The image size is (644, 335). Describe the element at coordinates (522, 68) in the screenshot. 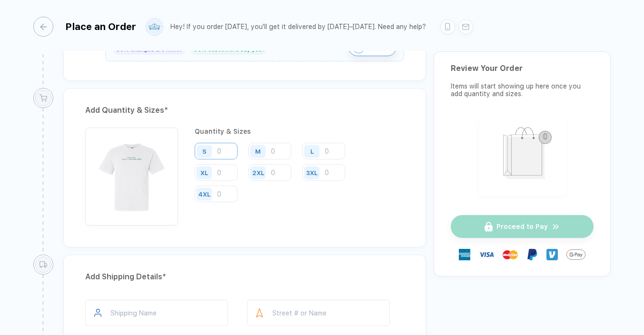

I see `div: Review Your Order` at that location.